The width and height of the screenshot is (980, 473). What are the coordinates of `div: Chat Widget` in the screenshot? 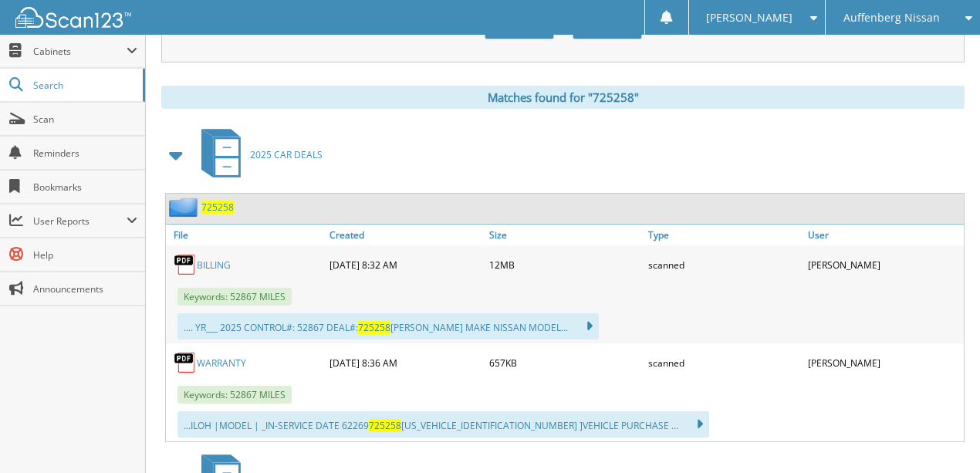 It's located at (941, 436).